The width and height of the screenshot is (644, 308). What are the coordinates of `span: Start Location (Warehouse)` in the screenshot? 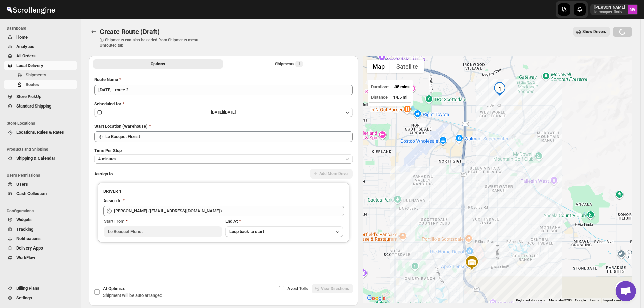 It's located at (121, 126).